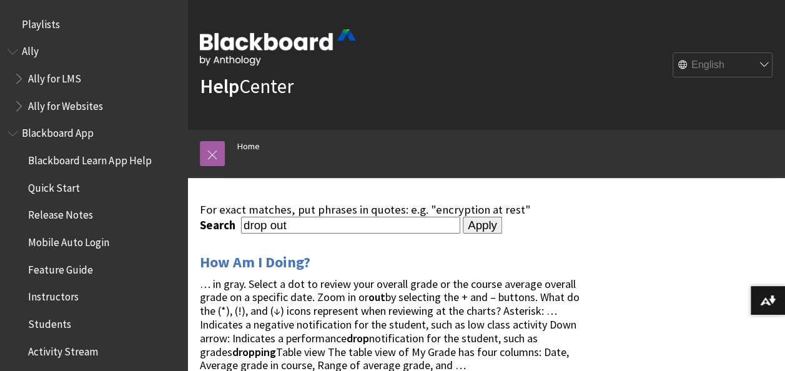 Image resolution: width=785 pixels, height=371 pixels. Describe the element at coordinates (49, 322) in the screenshot. I see `span: Students` at that location.